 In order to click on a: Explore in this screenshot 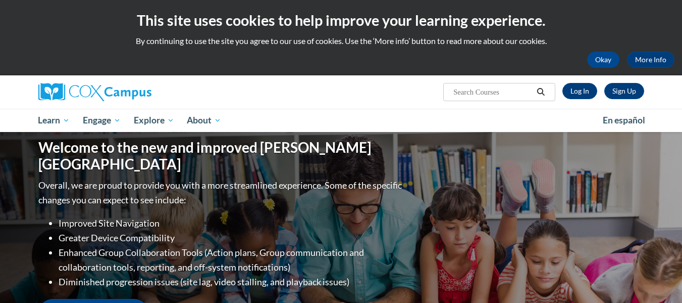, I will do `click(154, 120)`.